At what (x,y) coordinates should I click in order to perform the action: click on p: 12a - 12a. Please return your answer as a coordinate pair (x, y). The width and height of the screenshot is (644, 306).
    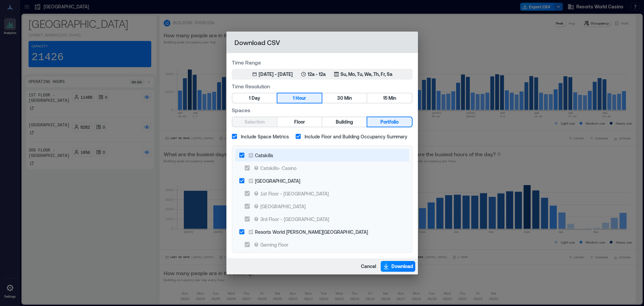
    Looking at the image, I should click on (317, 74).